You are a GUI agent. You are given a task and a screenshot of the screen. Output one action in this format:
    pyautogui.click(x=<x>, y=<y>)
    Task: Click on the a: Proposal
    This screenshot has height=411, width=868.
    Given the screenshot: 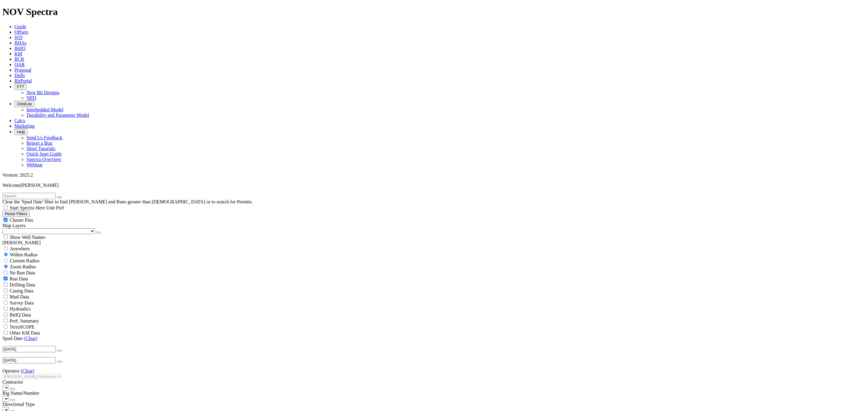 What is the action you would take?
    pyautogui.click(x=23, y=70)
    